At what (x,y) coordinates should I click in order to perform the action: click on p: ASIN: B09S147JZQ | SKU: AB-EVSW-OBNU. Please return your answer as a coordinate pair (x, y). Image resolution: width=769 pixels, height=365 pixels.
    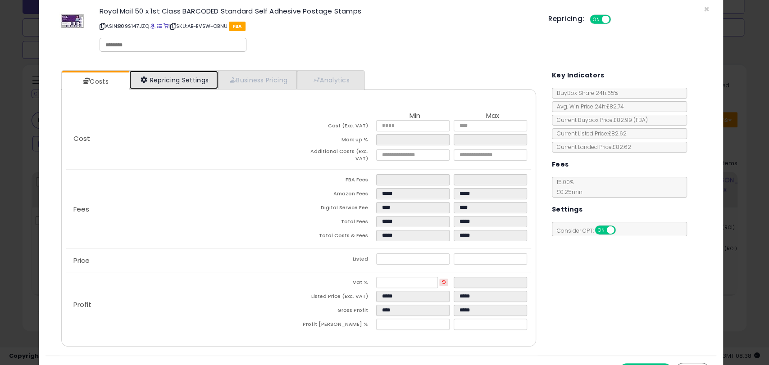
    Looking at the image, I should click on (317, 26).